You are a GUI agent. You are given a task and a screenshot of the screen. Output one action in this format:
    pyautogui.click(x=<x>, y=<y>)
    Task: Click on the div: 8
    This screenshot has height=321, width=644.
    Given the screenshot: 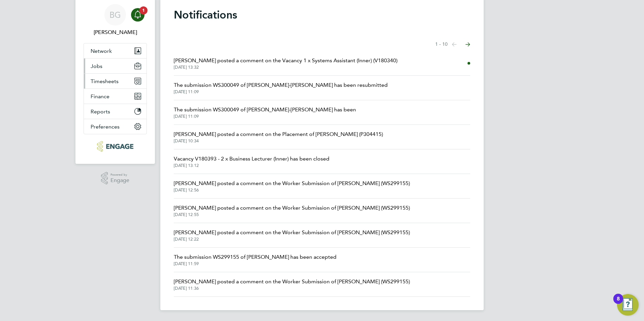 What is the action you would take?
    pyautogui.click(x=618, y=303)
    